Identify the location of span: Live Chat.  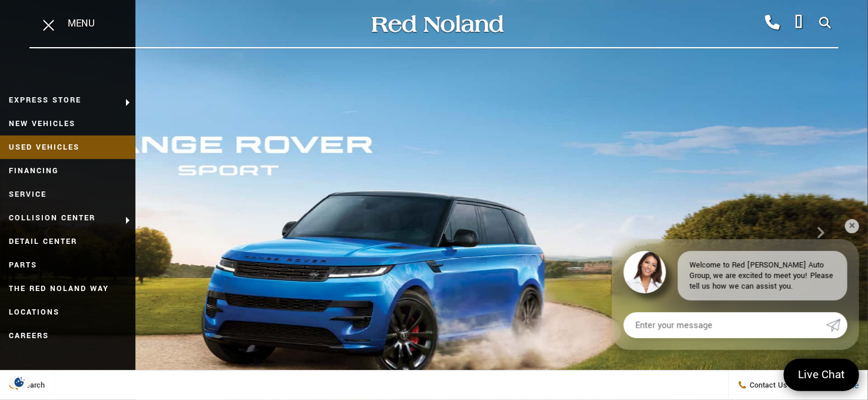
(822, 375).